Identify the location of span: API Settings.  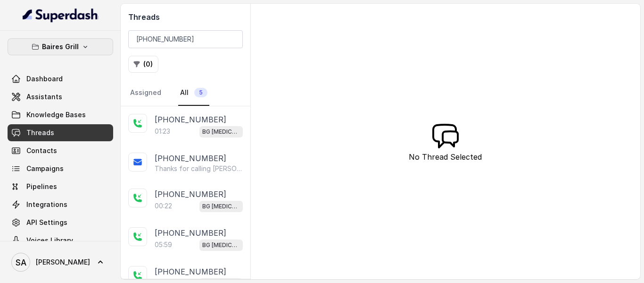
(47, 223).